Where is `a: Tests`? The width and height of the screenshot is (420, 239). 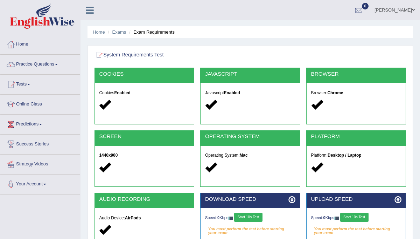
a: Tests is located at coordinates (40, 83).